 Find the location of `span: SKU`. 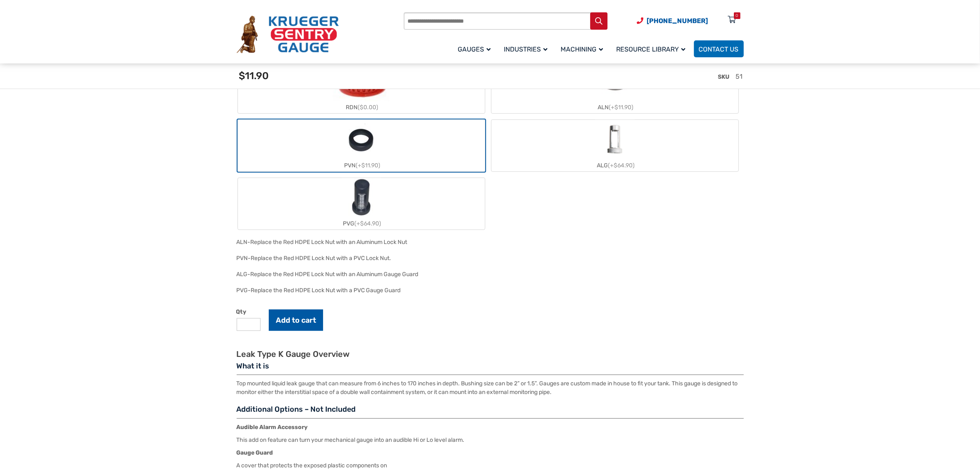

span: SKU is located at coordinates (724, 77).